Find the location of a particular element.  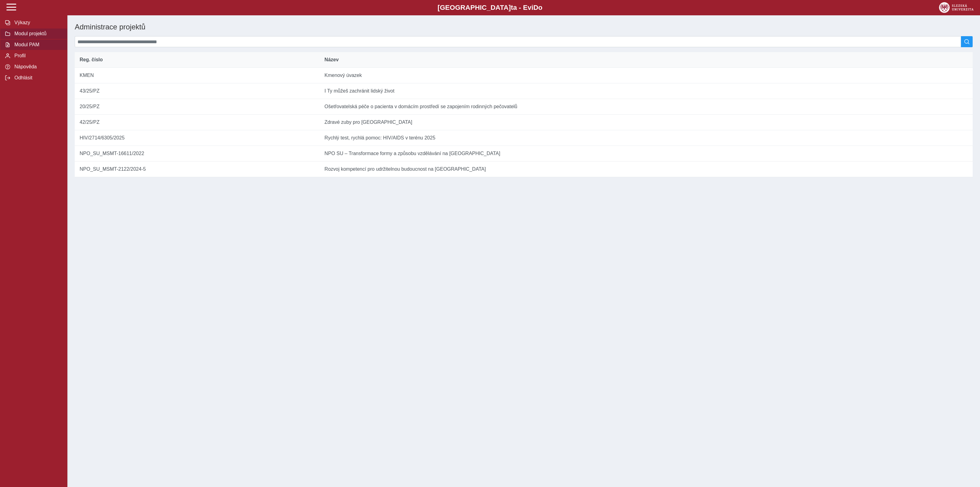

span: Odhlásit is located at coordinates (37, 78).